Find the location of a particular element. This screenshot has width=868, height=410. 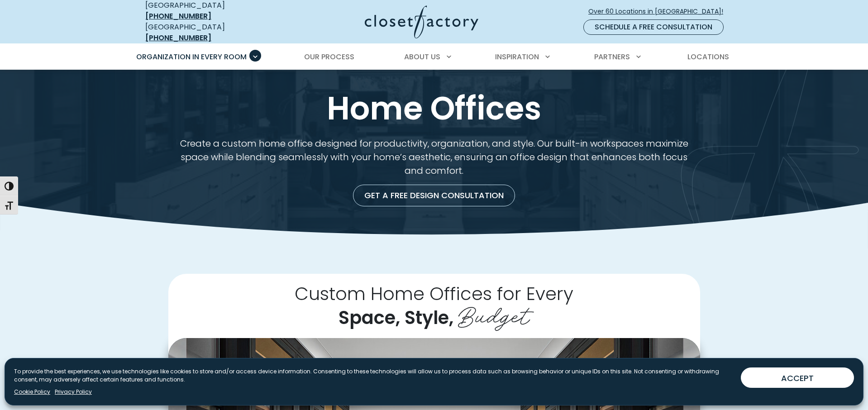

a: Schedule a Free Consultation is located at coordinates (654, 27).